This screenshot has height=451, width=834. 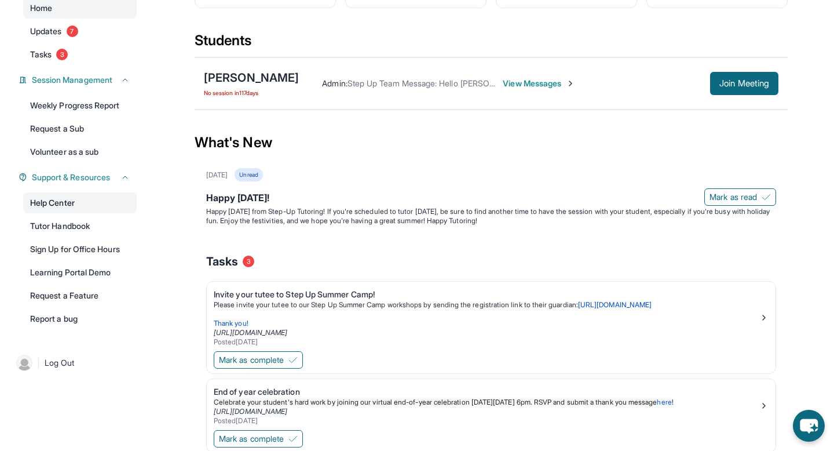 I want to click on a: |Log Out, so click(x=74, y=363).